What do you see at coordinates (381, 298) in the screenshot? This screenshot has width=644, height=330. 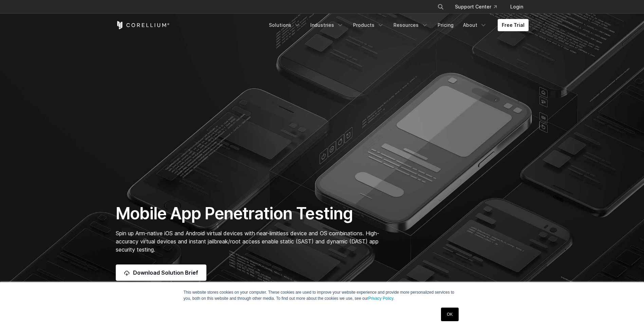 I see `a: Privacy Policy.` at bounding box center [381, 298].